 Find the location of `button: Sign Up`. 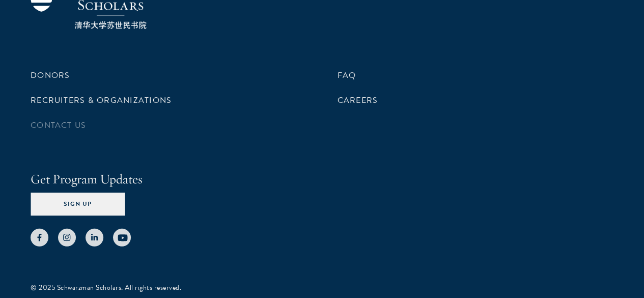

button: Sign Up is located at coordinates (78, 204).